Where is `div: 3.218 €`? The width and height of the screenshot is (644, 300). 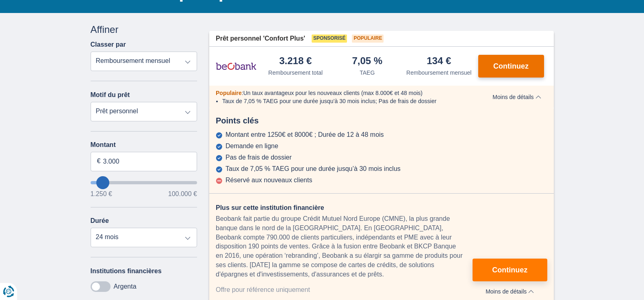
div: 3.218 € is located at coordinates (296, 61).